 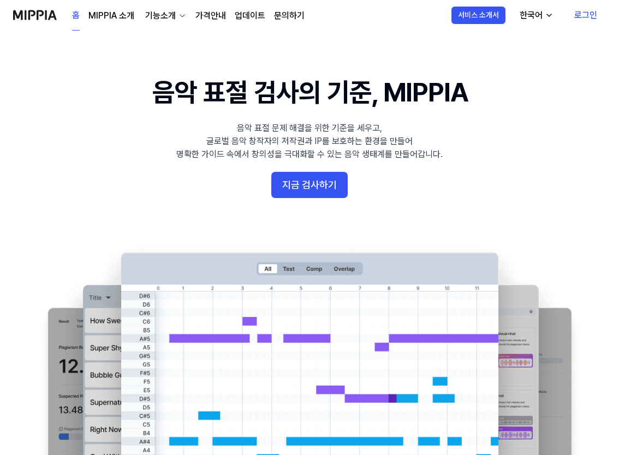 What do you see at coordinates (111, 16) in the screenshot?
I see `a: MIPPIA 소개` at bounding box center [111, 16].